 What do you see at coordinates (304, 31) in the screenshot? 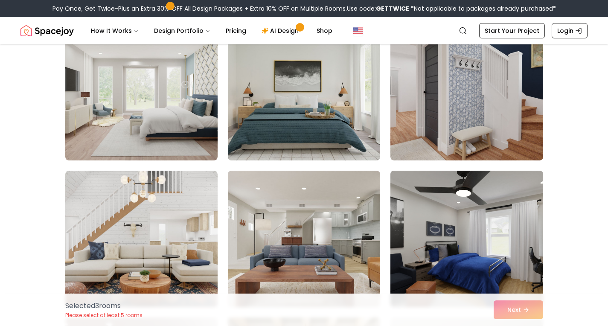
I see `nav: Global` at bounding box center [304, 31].